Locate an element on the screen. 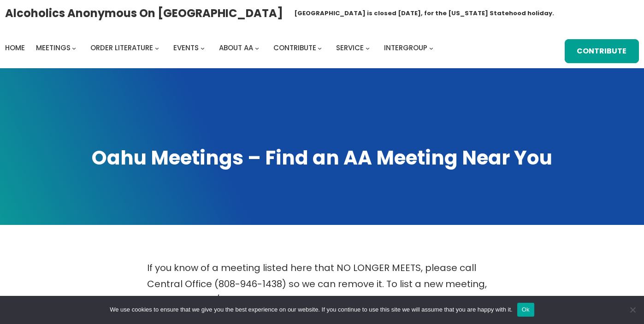  span: Order Literature is located at coordinates (121, 48).